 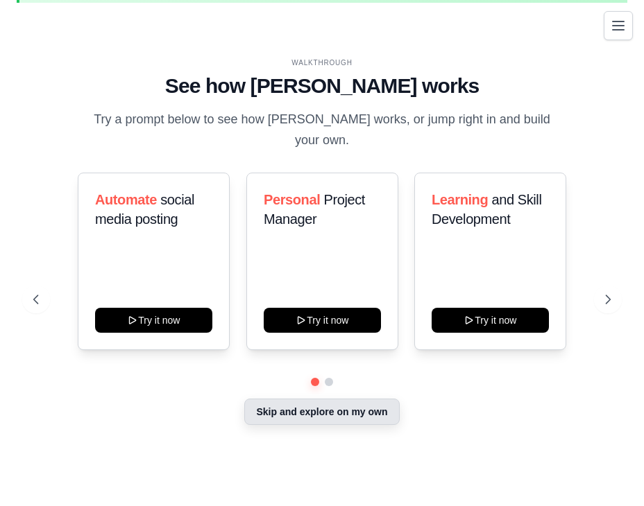 I want to click on span: Learning, so click(x=459, y=200).